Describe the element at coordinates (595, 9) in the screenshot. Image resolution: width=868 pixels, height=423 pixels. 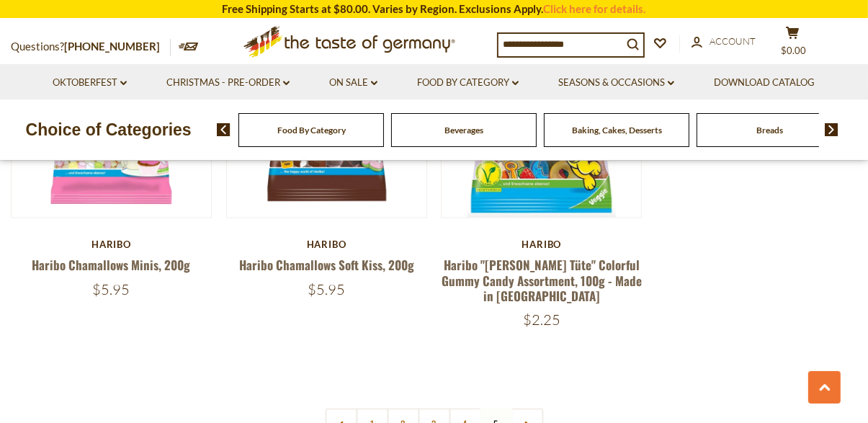
I see `a: Click here for details.` at that location.